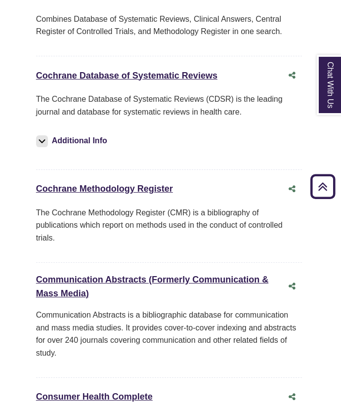 Image resolution: width=341 pixels, height=407 pixels. Describe the element at coordinates (73, 141) in the screenshot. I see `button: Additional Info` at that location.